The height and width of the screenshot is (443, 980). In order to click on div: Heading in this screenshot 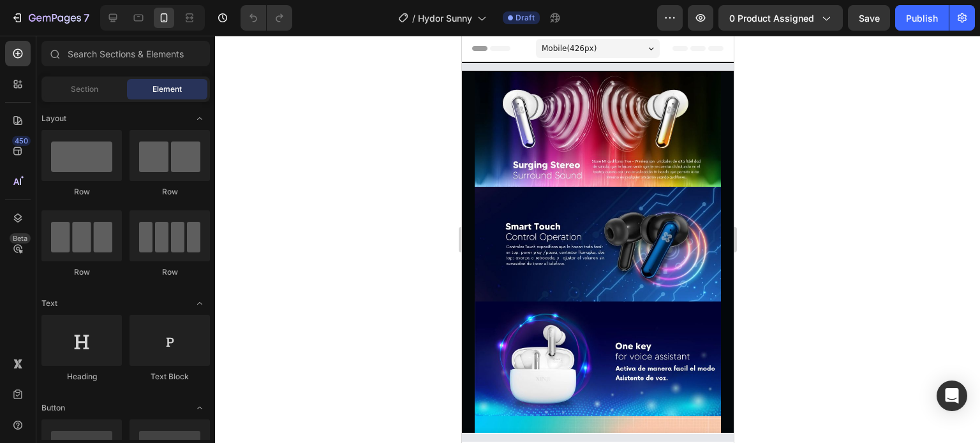, I will do `click(81, 377)`.